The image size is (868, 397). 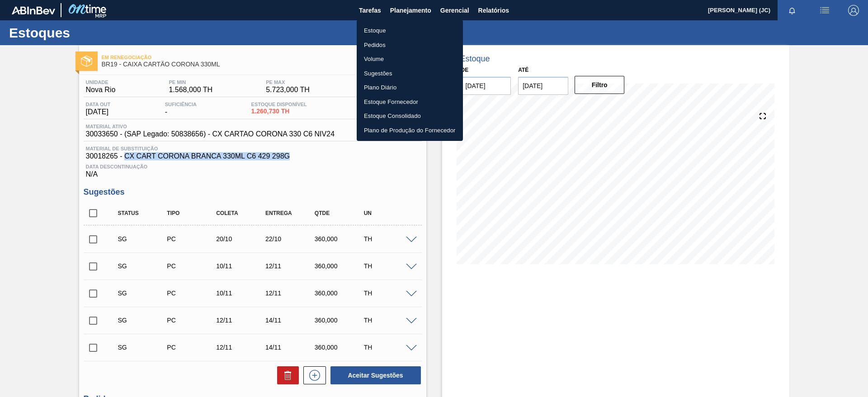 I want to click on a: Plano Diário, so click(x=409, y=88).